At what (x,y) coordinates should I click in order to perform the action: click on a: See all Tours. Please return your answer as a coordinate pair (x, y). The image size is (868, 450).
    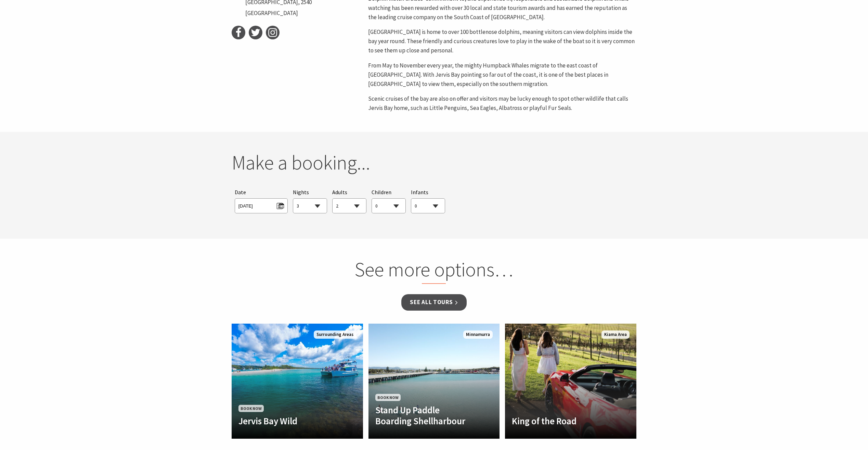
    Looking at the image, I should click on (434, 302).